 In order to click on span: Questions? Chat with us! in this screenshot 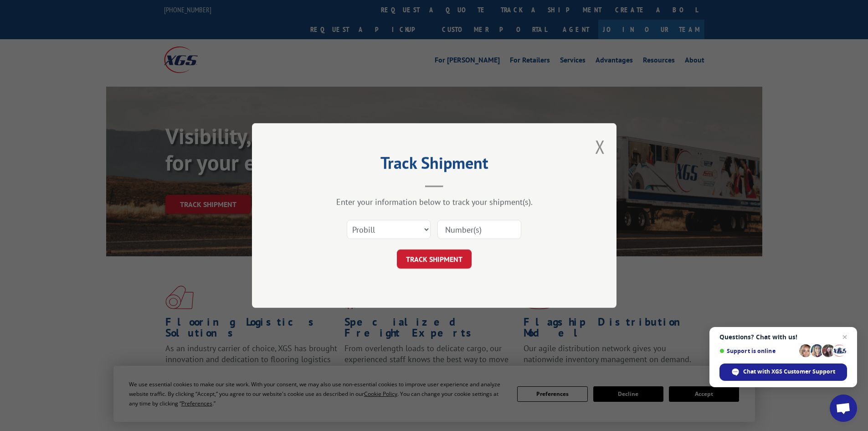, I will do `click(783, 337)`.